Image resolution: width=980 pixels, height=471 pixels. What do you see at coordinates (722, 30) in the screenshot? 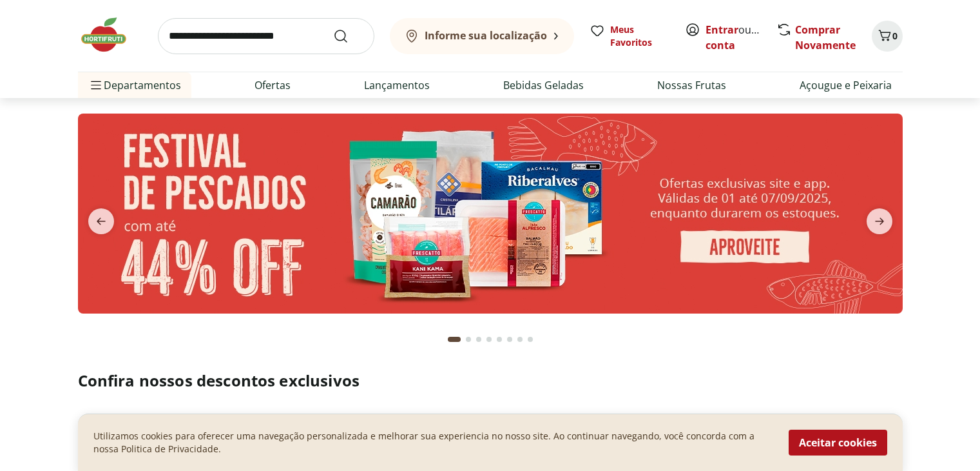
I see `a: Entrar` at bounding box center [722, 30].